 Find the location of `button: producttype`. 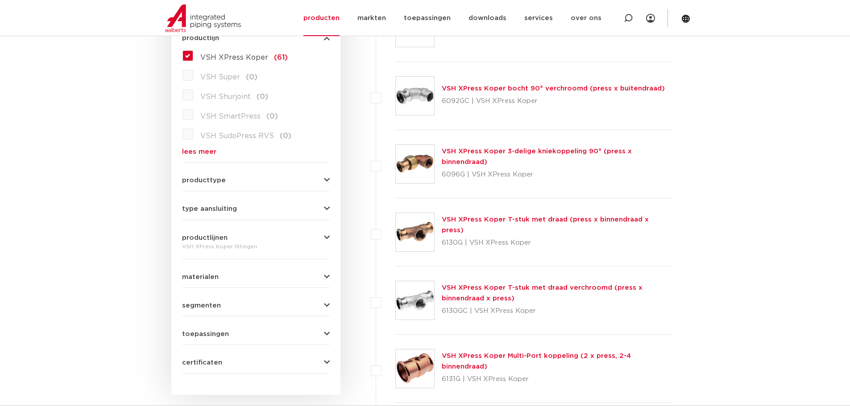

button: producttype is located at coordinates (256, 180).